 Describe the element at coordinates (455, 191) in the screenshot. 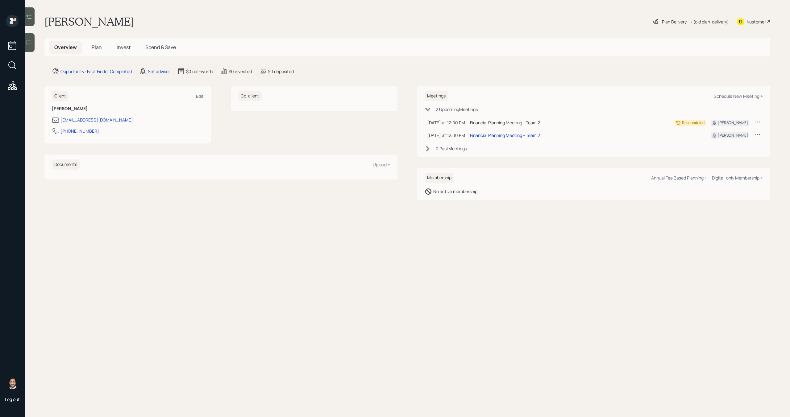

I see `div: No active membership` at that location.